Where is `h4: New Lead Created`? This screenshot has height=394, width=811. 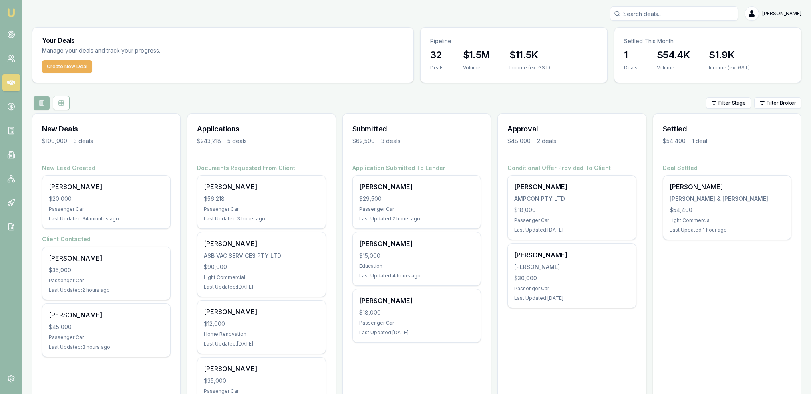 h4: New Lead Created is located at coordinates (106, 168).